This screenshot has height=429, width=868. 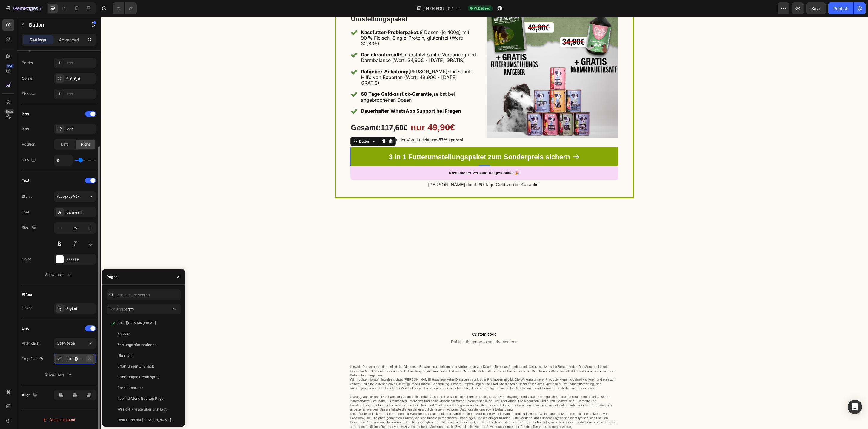 I want to click on span: Right, so click(x=85, y=145).